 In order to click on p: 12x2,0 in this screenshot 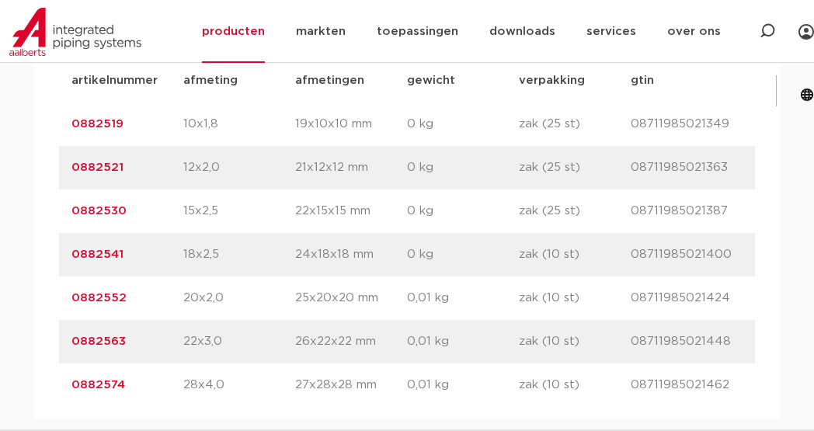, I will do `click(239, 168)`.